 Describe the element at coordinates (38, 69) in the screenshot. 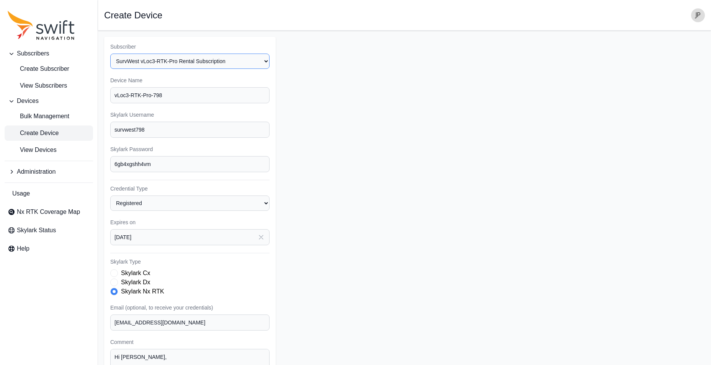

I see `span: Create Subscriber` at that location.